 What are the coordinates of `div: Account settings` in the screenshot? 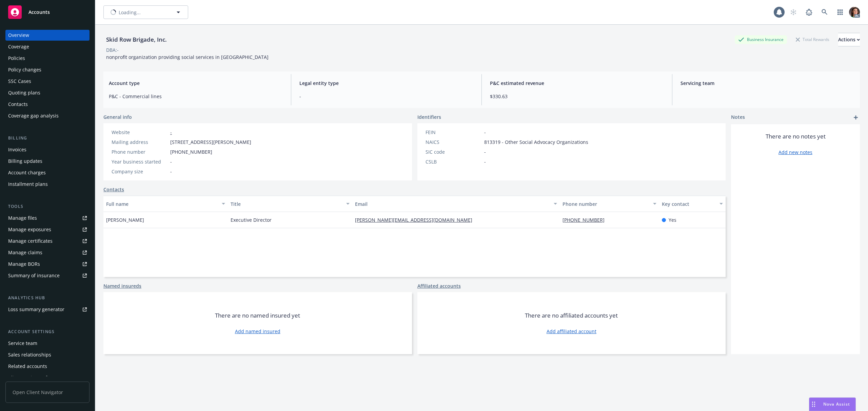 It's located at (48, 332).